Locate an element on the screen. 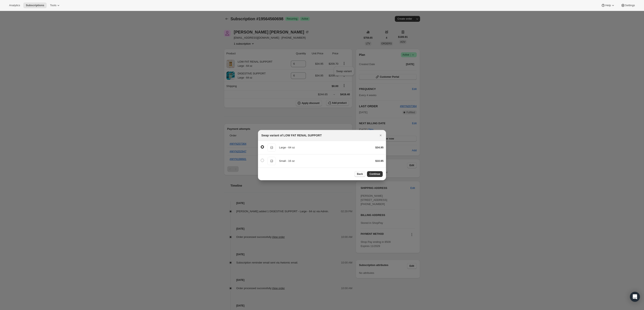 The image size is (644, 310). div: $10.95 is located at coordinates (379, 161).